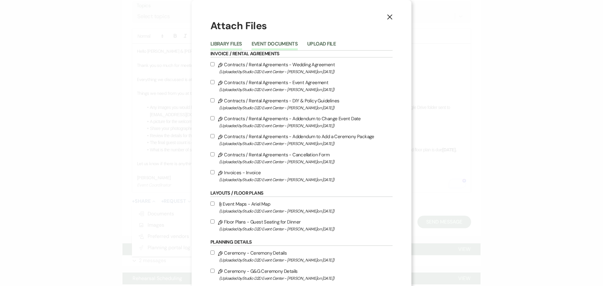  I want to click on button: Event Documents, so click(275, 46).